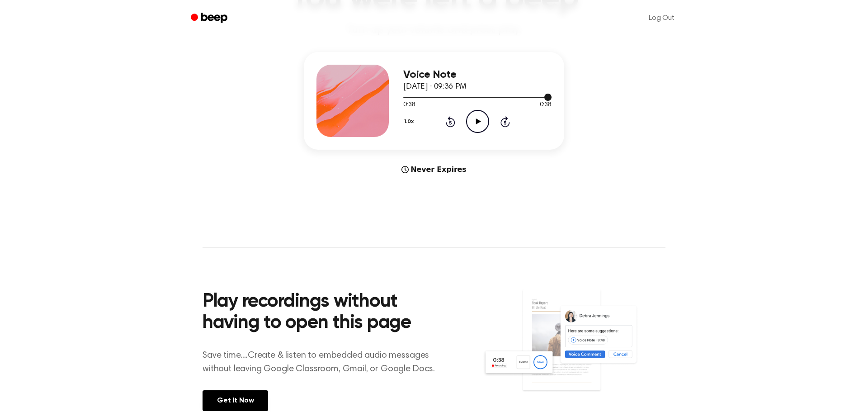  What do you see at coordinates (410, 122) in the screenshot?
I see `button: 1.0x` at bounding box center [410, 122].